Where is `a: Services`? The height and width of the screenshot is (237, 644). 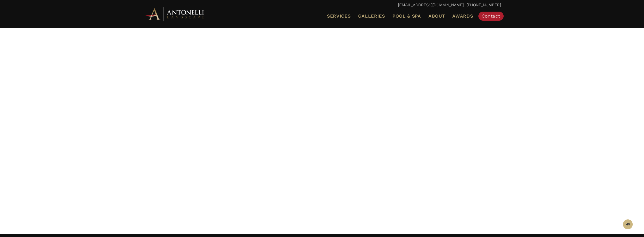 a: Services is located at coordinates (339, 16).